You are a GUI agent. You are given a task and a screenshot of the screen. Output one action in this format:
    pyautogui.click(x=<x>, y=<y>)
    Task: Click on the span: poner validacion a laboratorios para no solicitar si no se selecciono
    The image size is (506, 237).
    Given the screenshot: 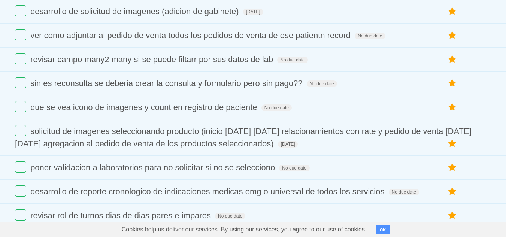 What is the action you would take?
    pyautogui.click(x=153, y=167)
    